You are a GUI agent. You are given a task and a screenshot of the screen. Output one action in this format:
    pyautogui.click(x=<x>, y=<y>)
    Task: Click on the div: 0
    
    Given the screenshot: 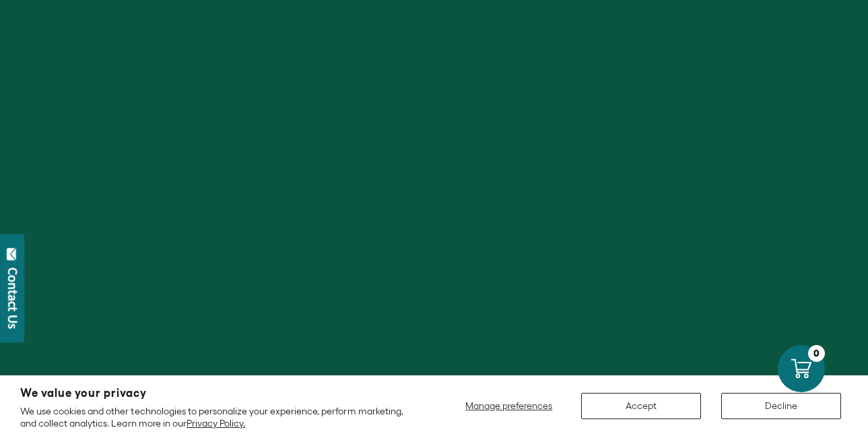 What is the action you would take?
    pyautogui.click(x=816, y=353)
    